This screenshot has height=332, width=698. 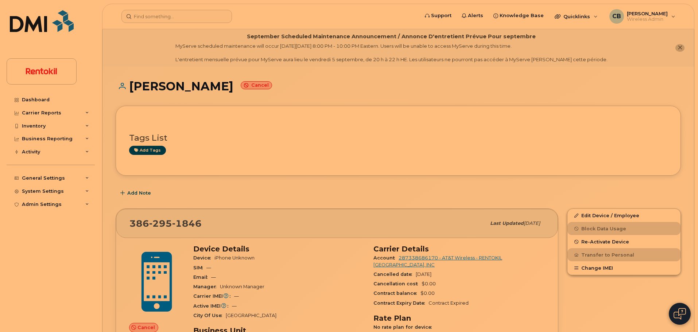 I want to click on span: Account, so click(x=386, y=258).